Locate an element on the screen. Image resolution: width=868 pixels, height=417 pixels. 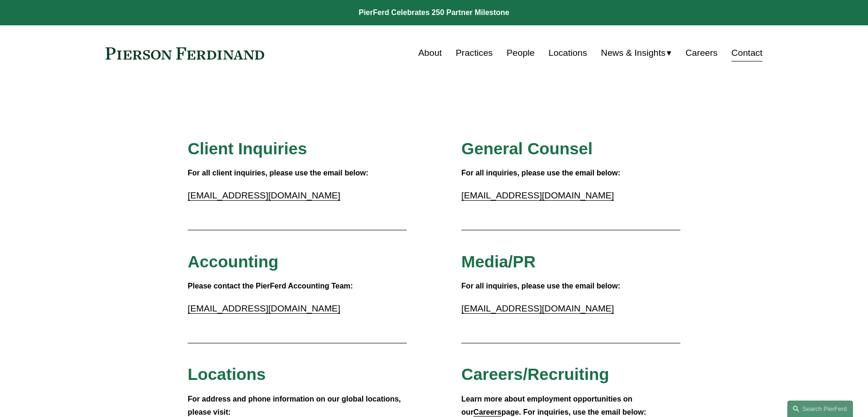
strong: For address and phone information on our global locations, please visit: is located at coordinates (295, 406).